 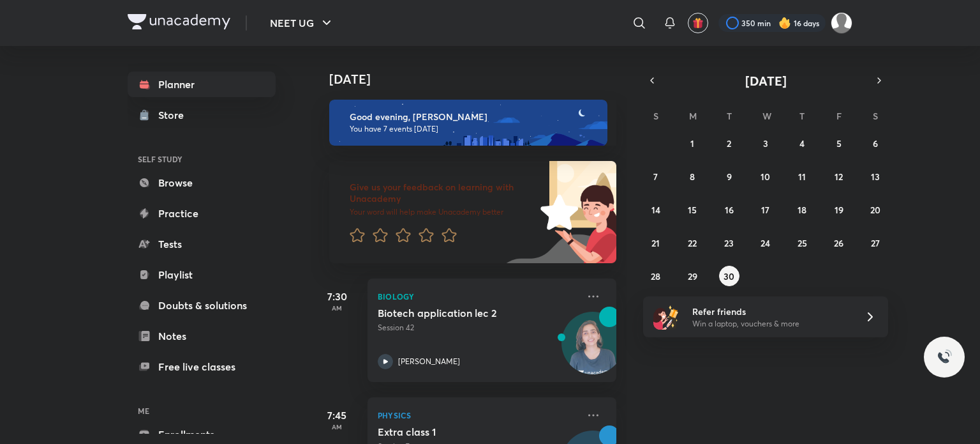 I want to click on button: September 11, 2025, so click(x=802, y=176).